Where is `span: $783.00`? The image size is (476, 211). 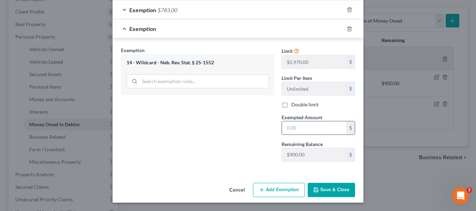
span: $783.00 is located at coordinates (167, 10).